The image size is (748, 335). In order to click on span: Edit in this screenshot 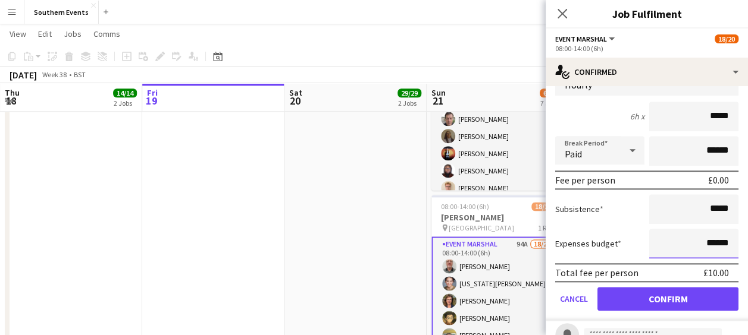, I will do `click(45, 34)`.